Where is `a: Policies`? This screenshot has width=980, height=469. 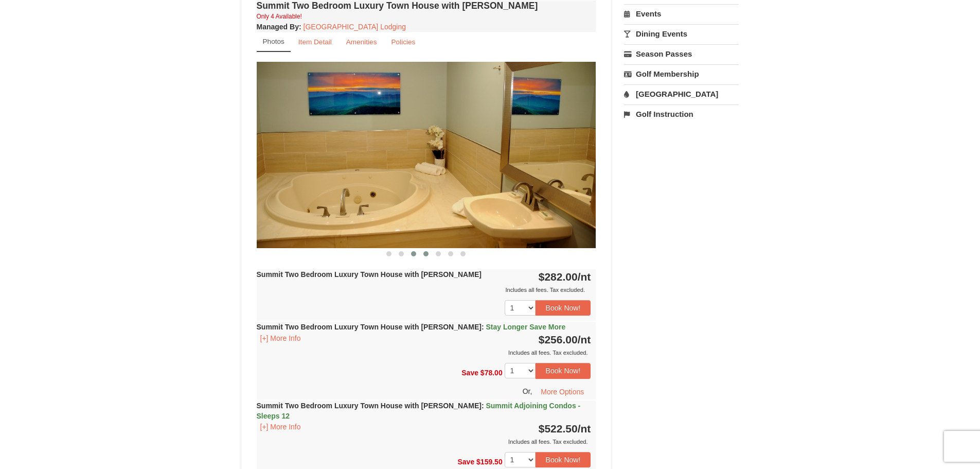
a: Policies is located at coordinates (403, 42).